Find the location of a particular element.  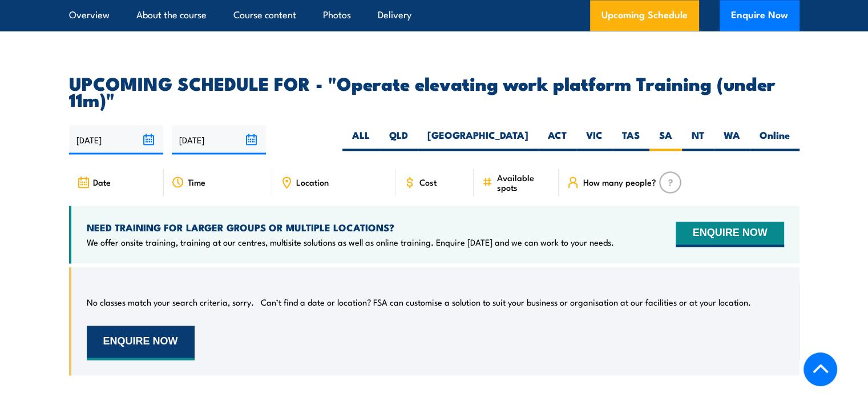

span: Available spots is located at coordinates (524, 182).